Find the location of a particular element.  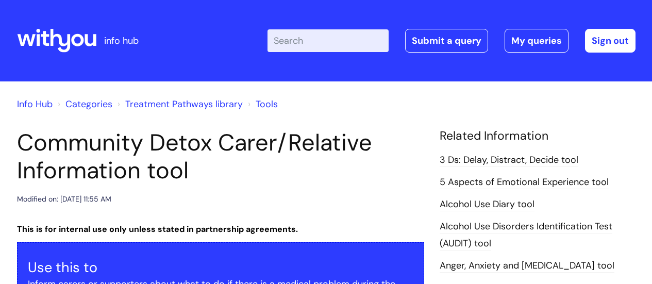

a: 5 Aspects of Emotional Experience tool is located at coordinates (525, 183).